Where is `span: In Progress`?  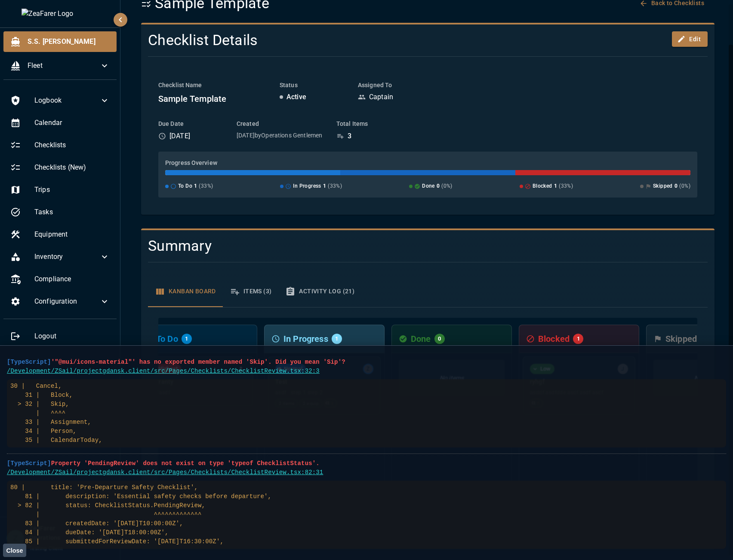 span: In Progress is located at coordinates (307, 186).